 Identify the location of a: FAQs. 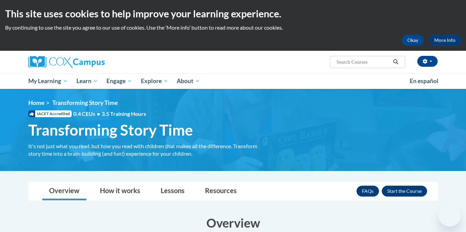
(368, 191).